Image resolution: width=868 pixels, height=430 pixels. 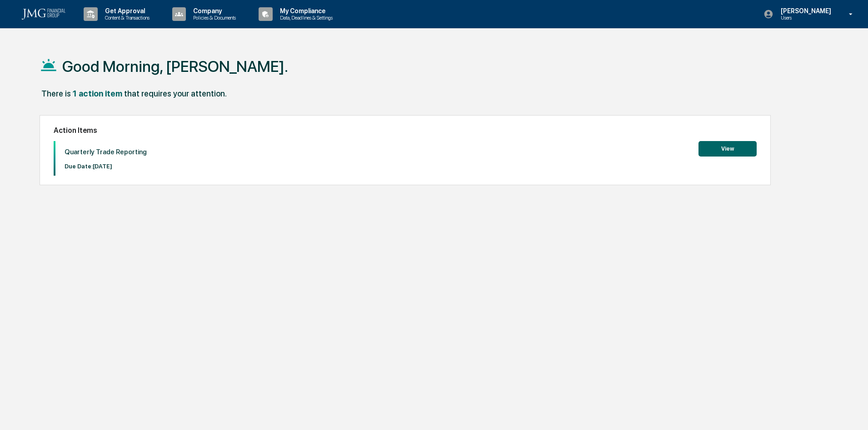 I want to click on div: that requires your attention., so click(x=176, y=93).